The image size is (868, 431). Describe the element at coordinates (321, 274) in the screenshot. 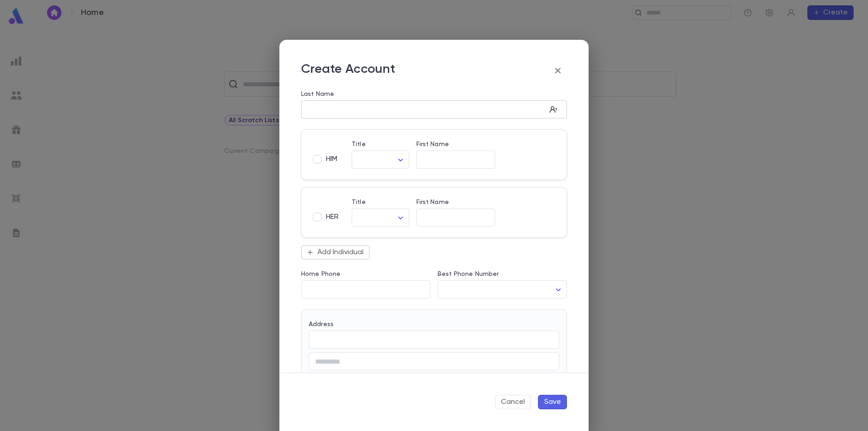

I see `label: Home Phone` at that location.